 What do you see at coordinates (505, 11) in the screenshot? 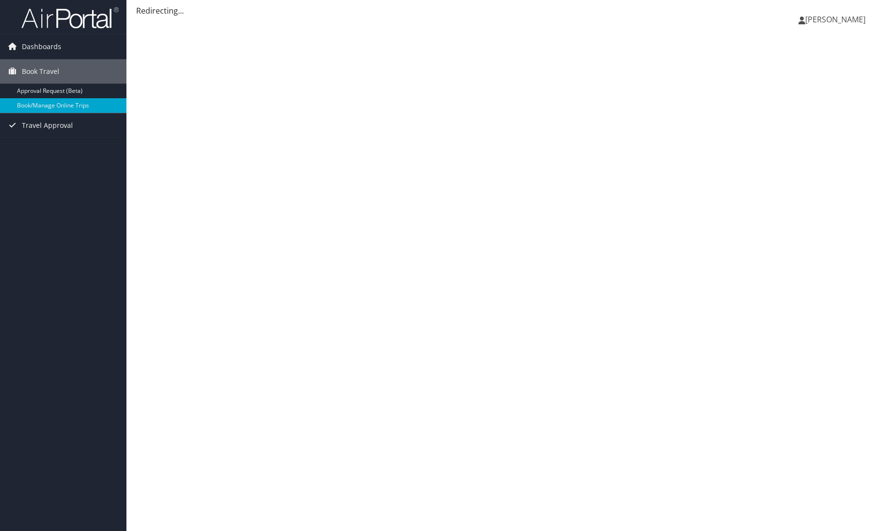
I see `div: Redirecting...` at bounding box center [505, 11].